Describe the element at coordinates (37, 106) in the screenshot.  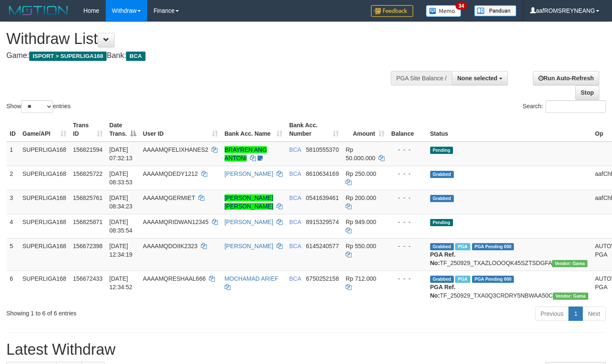
I see `select: Showentries` at that location.